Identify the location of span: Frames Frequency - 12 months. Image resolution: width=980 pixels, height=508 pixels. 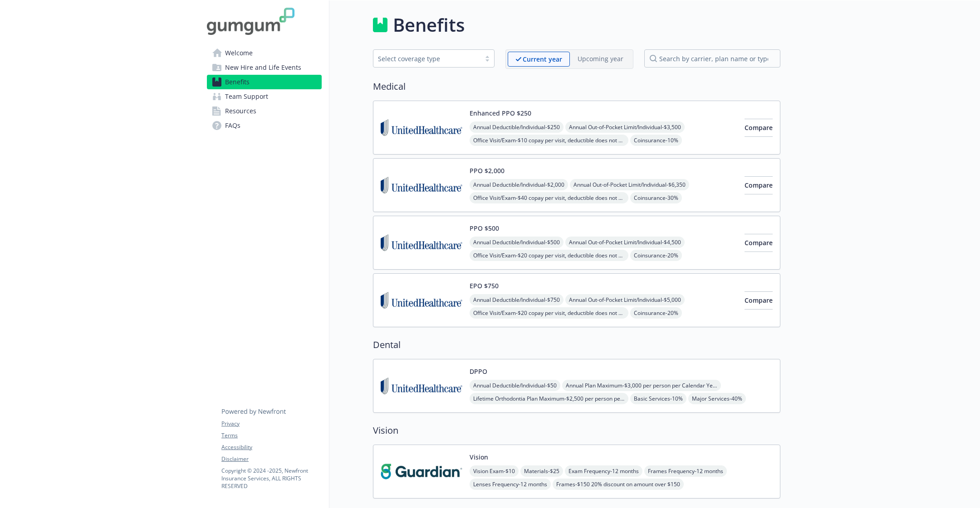
(686, 471).